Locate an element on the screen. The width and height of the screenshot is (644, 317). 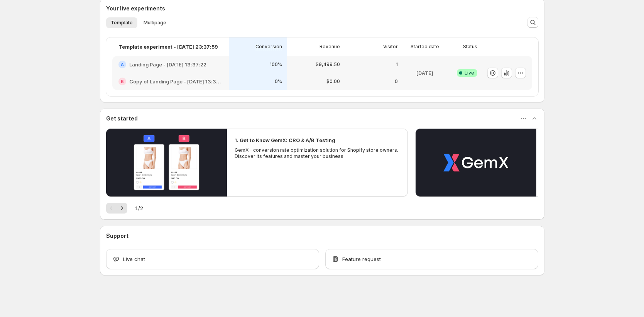
span: 1 / 2 is located at coordinates (139, 208).